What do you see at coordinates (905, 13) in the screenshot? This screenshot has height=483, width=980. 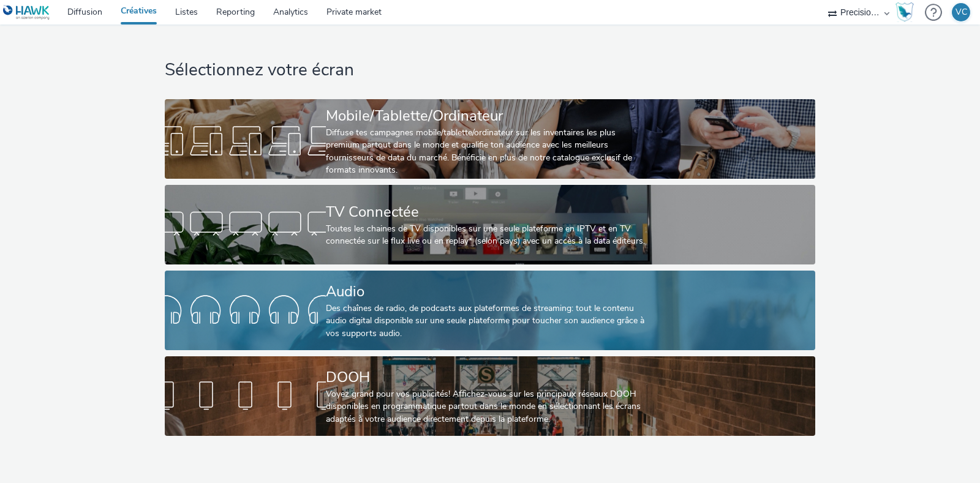 I see `img: Hawk Academy` at bounding box center [905, 13].